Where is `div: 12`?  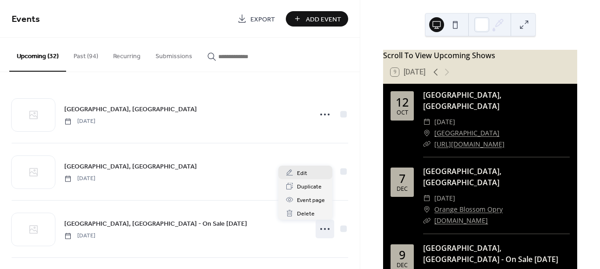 div: 12 is located at coordinates (402, 102).